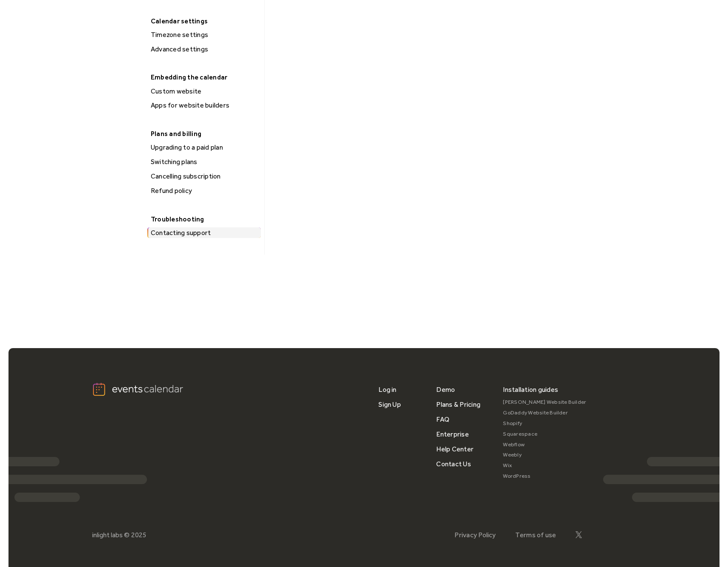 Image resolution: width=728 pixels, height=567 pixels. What do you see at coordinates (204, 91) in the screenshot?
I see `a: Custom website` at bounding box center [204, 91].